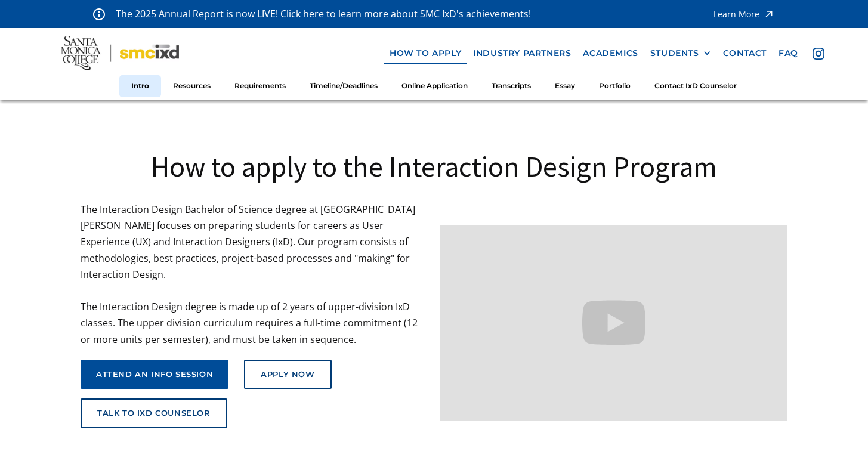  What do you see at coordinates (140, 86) in the screenshot?
I see `a: Intro` at bounding box center [140, 86].